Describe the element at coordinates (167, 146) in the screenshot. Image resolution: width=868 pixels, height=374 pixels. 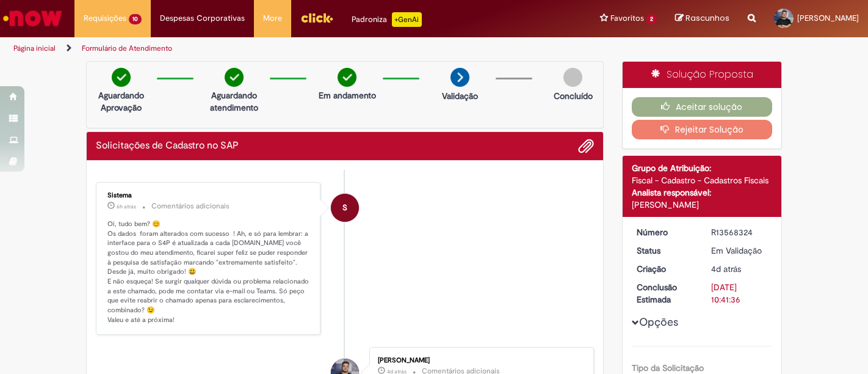
I see `h2: Solicitações de Cadastro no SAP Histórico de tíquete` at that location.